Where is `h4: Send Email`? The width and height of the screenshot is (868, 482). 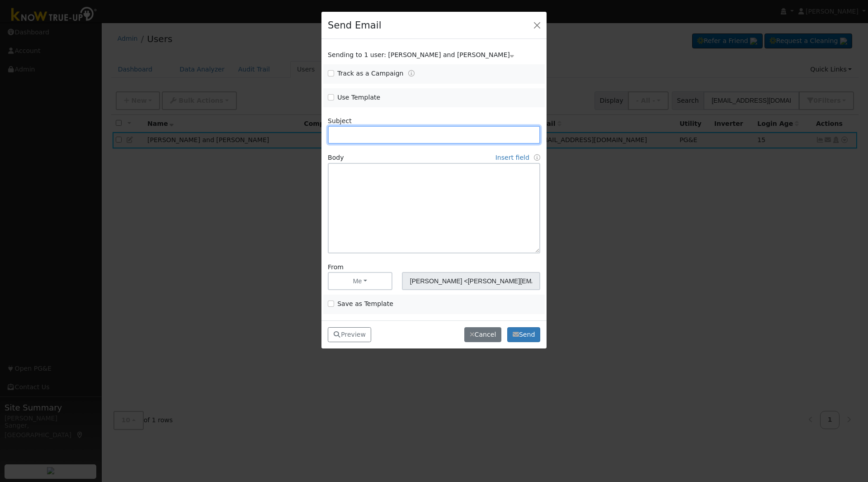
h4: Send Email is located at coordinates (354, 25).